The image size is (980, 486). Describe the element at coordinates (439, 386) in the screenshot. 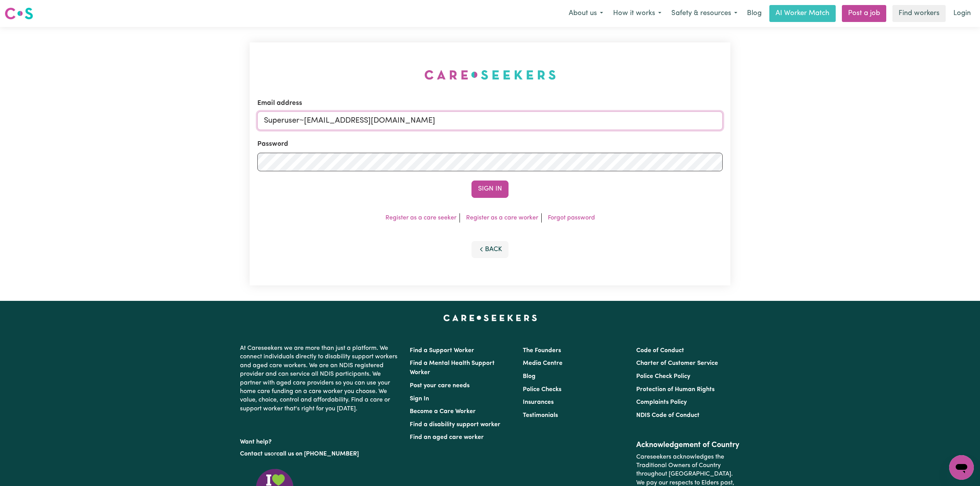

I see `a: Post your care needs` at that location.